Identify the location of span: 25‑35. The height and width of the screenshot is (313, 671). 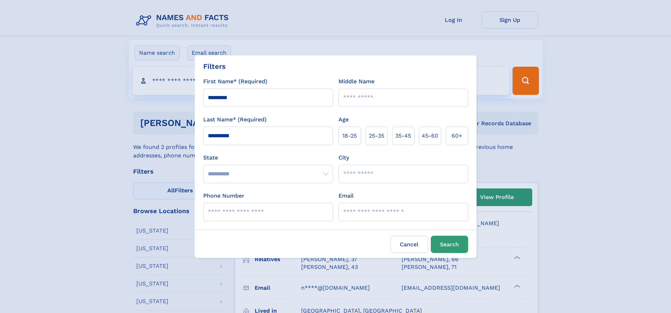
(377, 136).